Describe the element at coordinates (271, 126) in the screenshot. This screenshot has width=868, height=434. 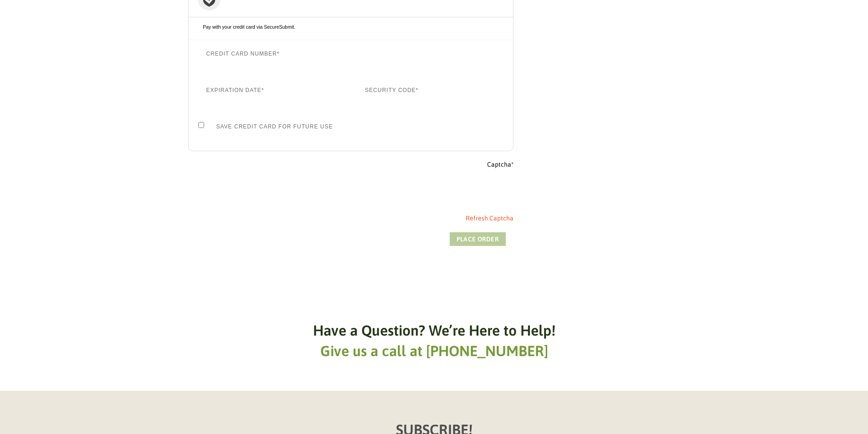
I see `label: Save Credit Card for Future Use` at that location.